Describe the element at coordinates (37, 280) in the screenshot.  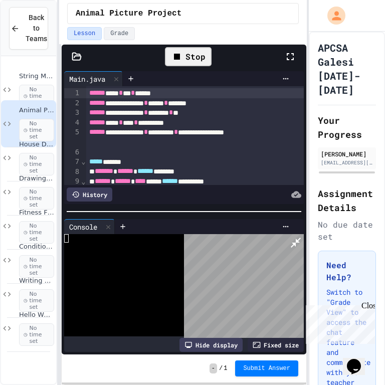
I see `span: Writing Methods` at that location.